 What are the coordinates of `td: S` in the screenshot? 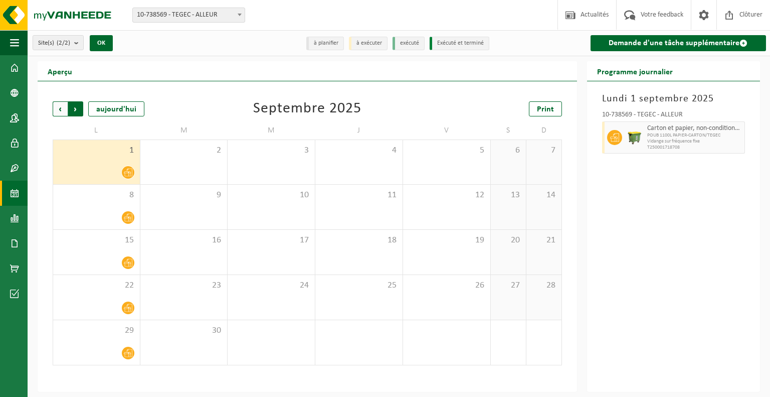 It's located at (508, 130).